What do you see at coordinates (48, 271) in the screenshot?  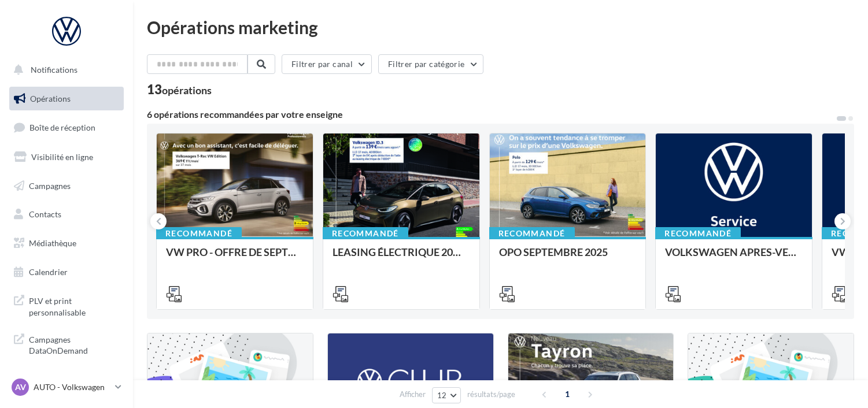 I see `span: Calendrier` at bounding box center [48, 271].